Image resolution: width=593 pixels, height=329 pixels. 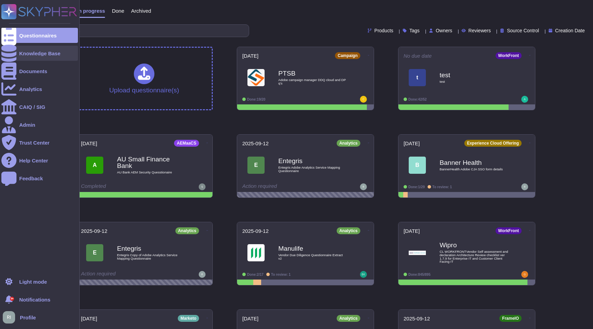 I want to click on b: AU Small Finance Bank, so click(x=151, y=162).